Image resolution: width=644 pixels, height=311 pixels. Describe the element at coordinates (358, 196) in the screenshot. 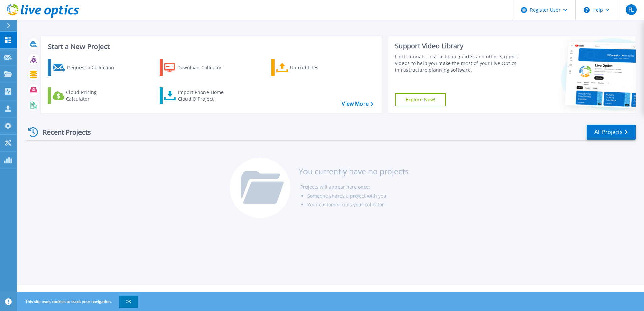

I see `li: Someone shares a project with you` at that location.